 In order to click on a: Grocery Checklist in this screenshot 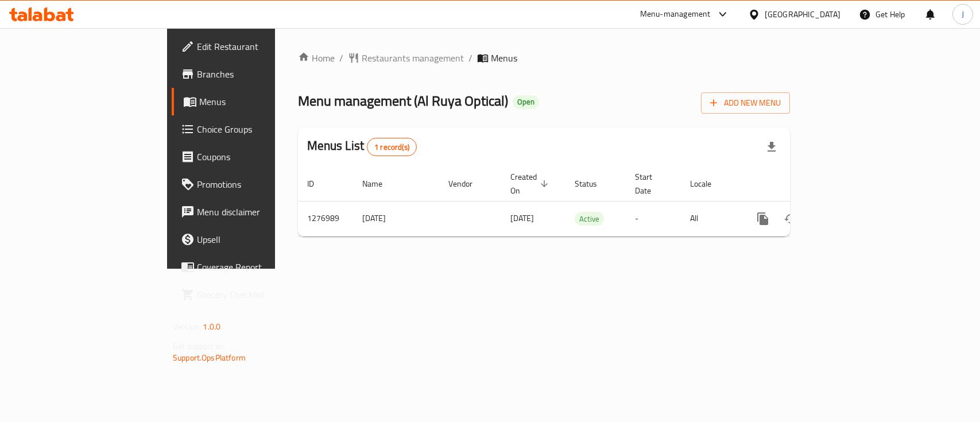, I will do `click(251, 295)`.